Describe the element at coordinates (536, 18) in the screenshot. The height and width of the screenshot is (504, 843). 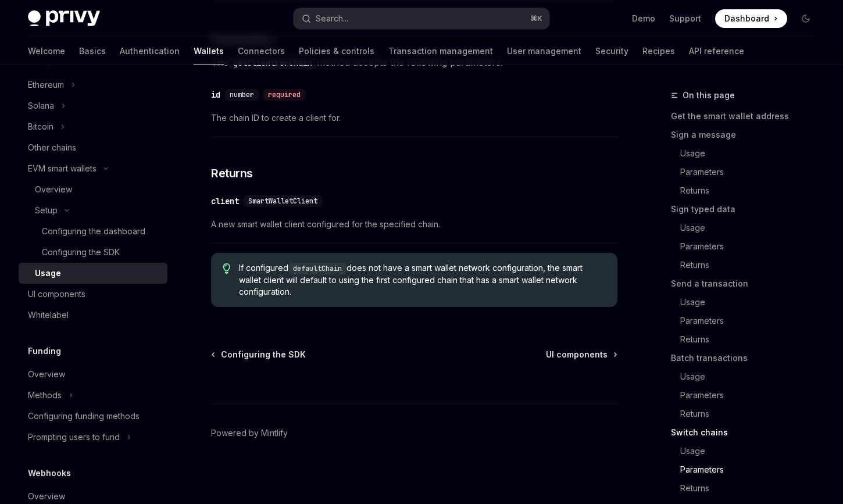
I see `span: ⌘ K` at that location.